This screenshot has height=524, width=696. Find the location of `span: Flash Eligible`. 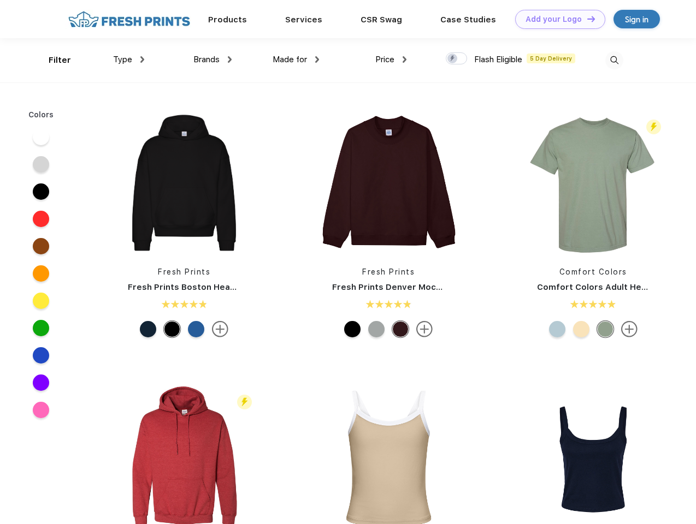

span: Flash Eligible is located at coordinates (498, 60).